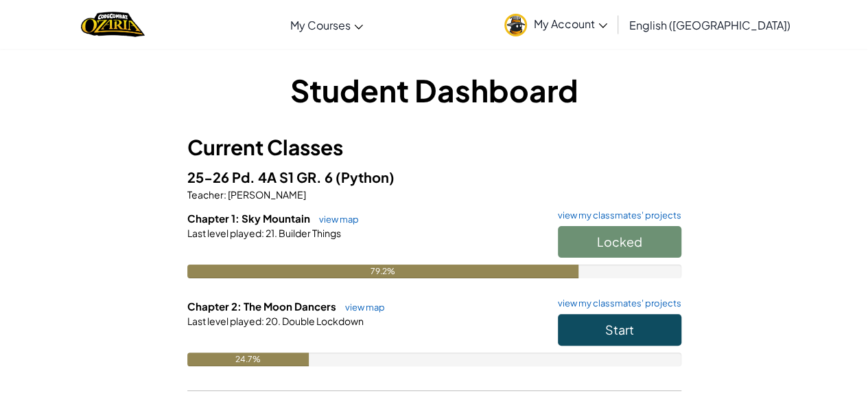 Image resolution: width=868 pixels, height=402 pixels. What do you see at coordinates (112, 24) in the screenshot?
I see `a: Ozaria by CodeCombat logo` at bounding box center [112, 24].